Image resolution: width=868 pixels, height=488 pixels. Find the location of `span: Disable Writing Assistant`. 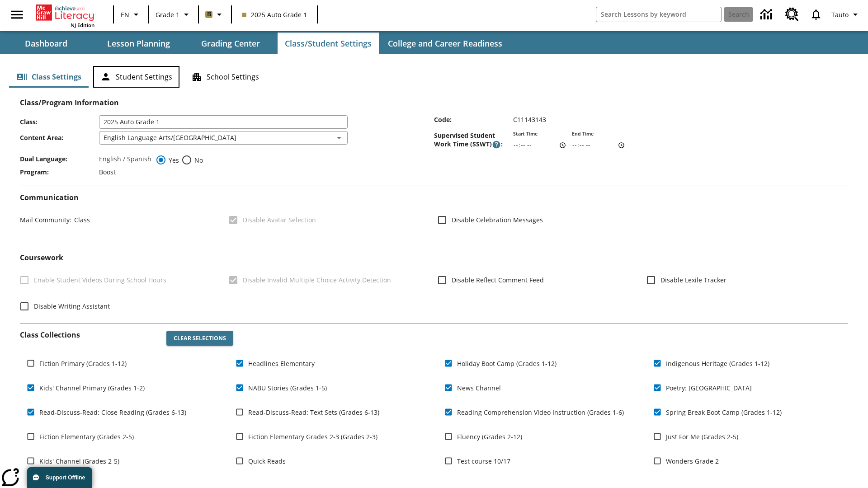

span: Disable Writing Assistant is located at coordinates (72, 306).